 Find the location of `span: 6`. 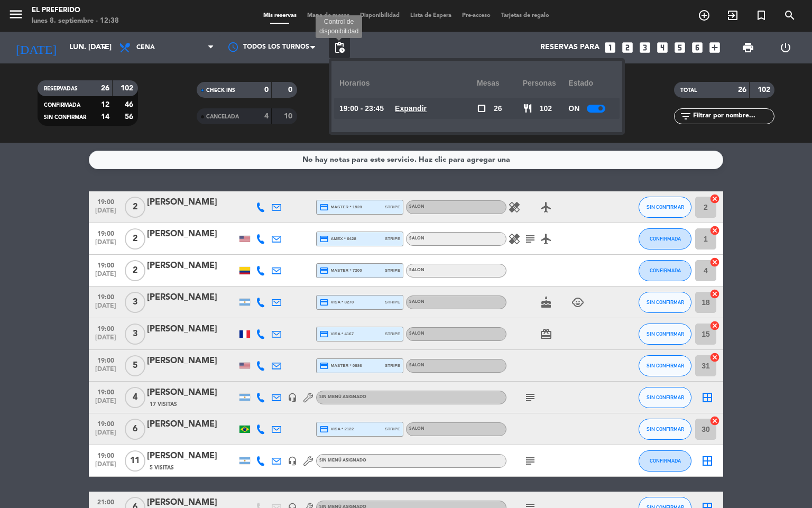

span: 6 is located at coordinates (135, 430).